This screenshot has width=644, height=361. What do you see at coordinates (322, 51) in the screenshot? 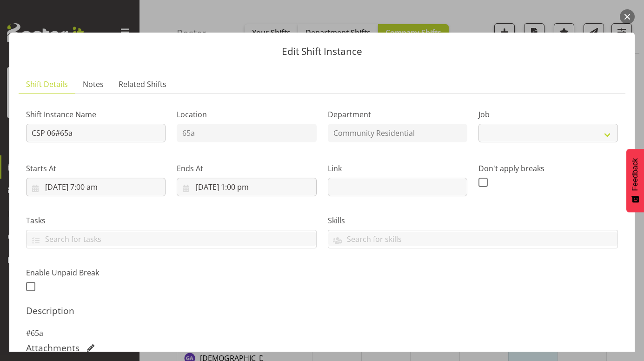
I see `p: Edit Shift Instance` at bounding box center [322, 51].